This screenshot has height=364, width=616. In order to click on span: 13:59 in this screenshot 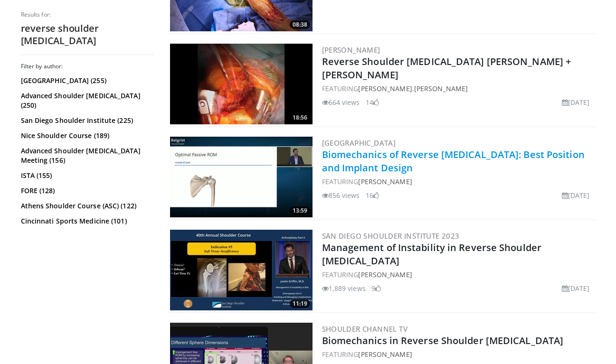, I will do `click(300, 211)`.